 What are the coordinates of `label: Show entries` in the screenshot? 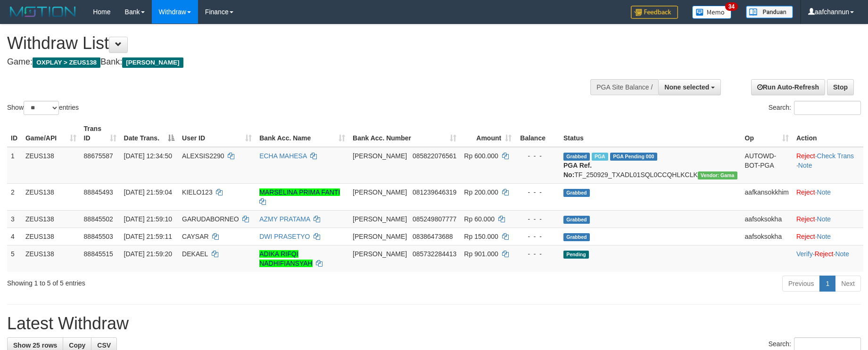 It's located at (43, 108).